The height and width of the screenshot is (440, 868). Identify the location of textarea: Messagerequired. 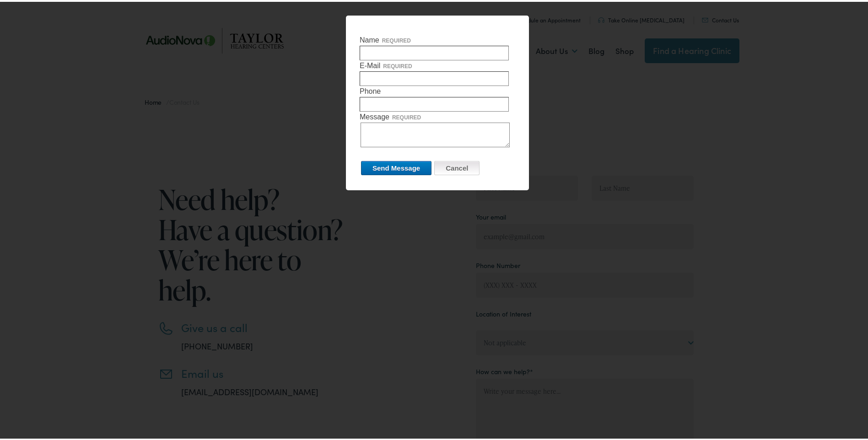
(435, 133).